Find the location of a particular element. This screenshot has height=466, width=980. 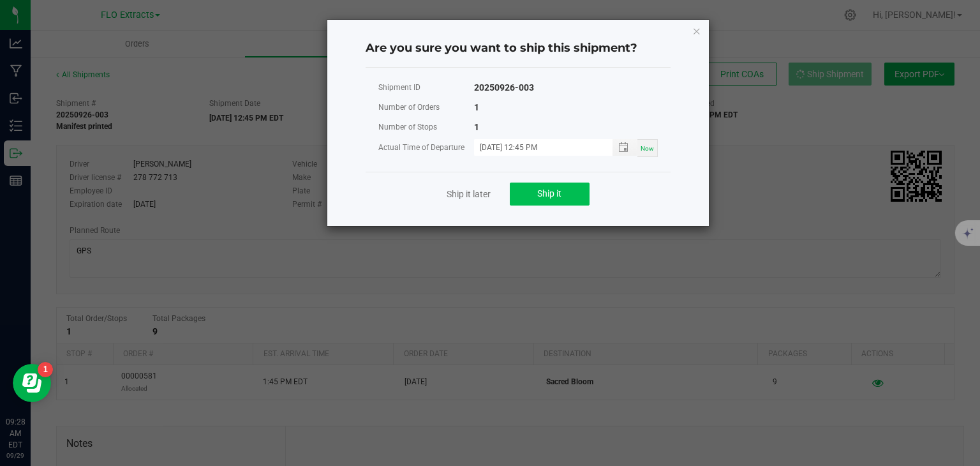

span: Toggle popup is located at coordinates (625, 147).